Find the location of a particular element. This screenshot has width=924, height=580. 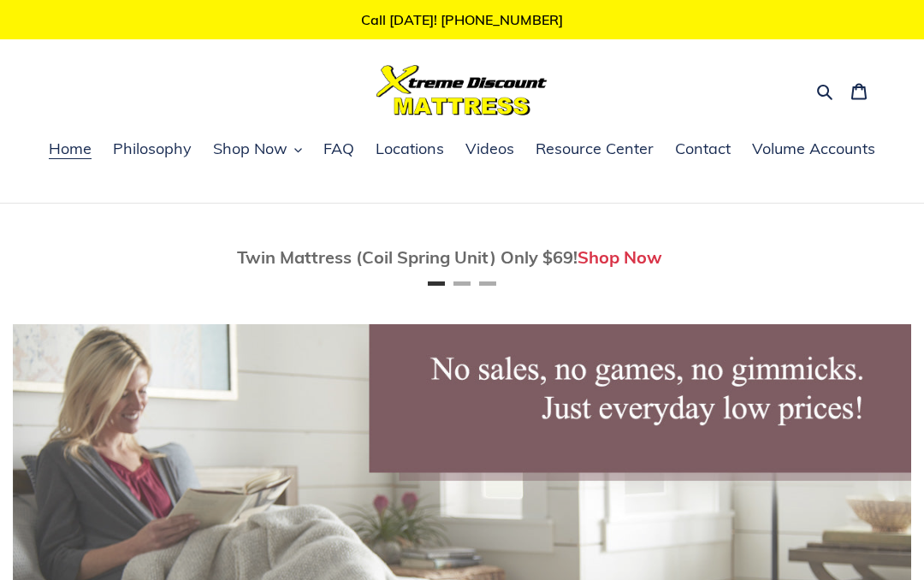

button: Shop Now is located at coordinates (258, 150).